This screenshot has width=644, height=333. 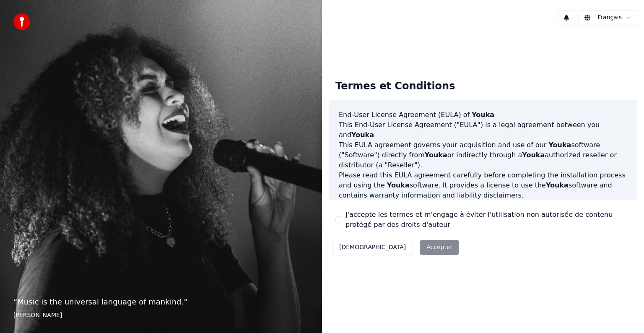 What do you see at coordinates (22, 22) in the screenshot?
I see `img: youka` at bounding box center [22, 22].